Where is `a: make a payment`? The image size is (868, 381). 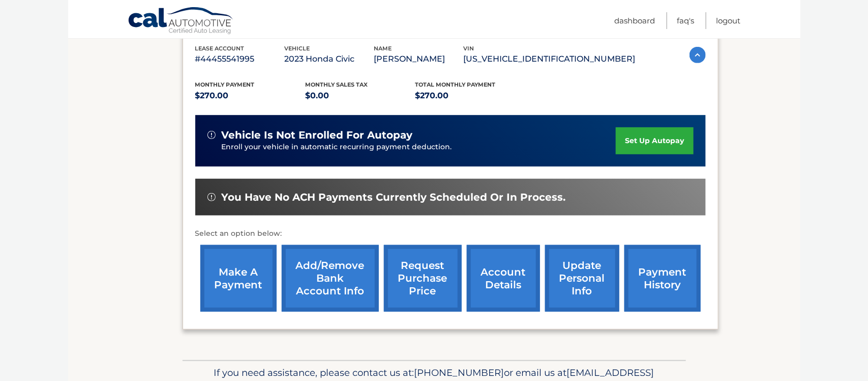 a: make a payment is located at coordinates (239, 278).